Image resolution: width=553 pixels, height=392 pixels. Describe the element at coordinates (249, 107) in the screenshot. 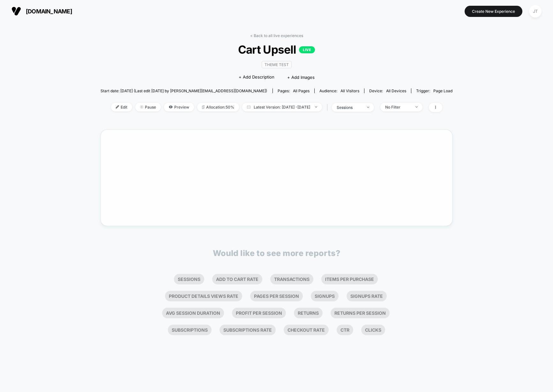

I see `img: calendar` at that location.